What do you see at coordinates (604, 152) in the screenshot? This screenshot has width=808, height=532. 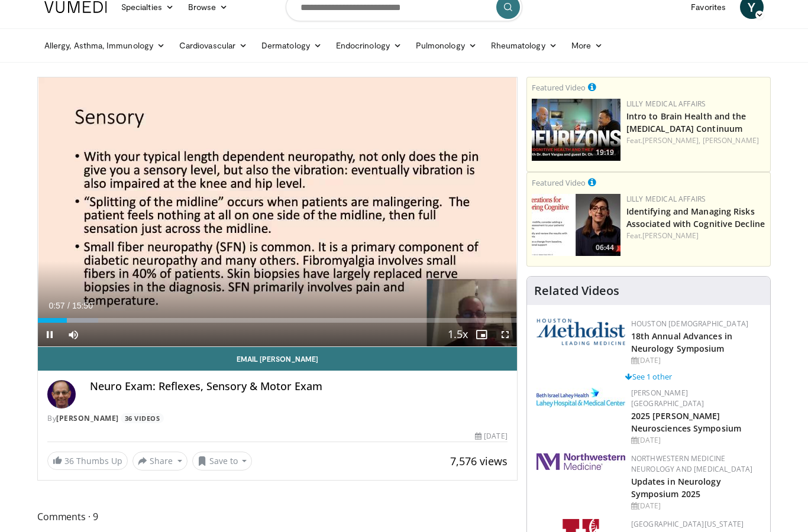 I see `span: 19:19` at bounding box center [604, 152].